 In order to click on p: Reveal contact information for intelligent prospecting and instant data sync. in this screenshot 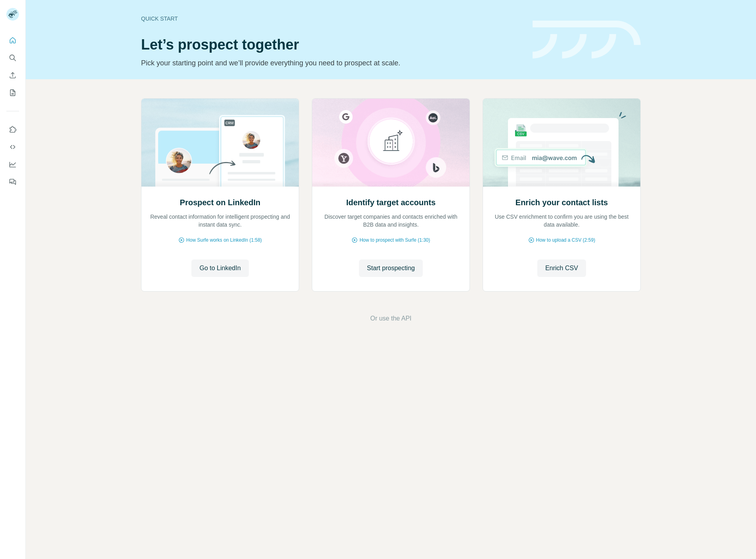, I will do `click(220, 221)`.